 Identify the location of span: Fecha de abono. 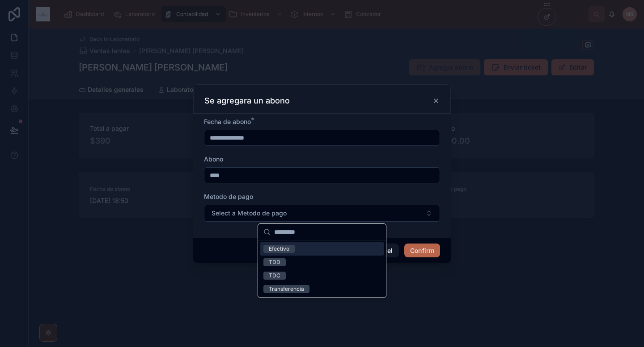
(227, 121).